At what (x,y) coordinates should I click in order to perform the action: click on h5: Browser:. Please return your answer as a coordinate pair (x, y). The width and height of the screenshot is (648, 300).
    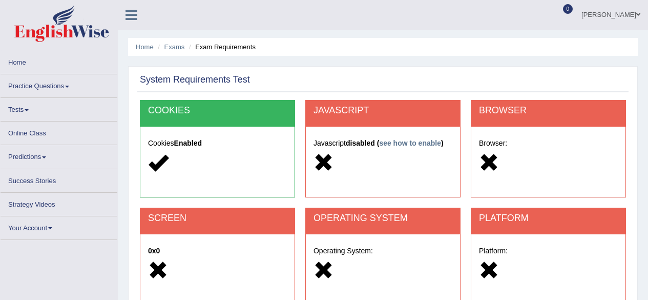
    Looking at the image, I should click on (548, 143).